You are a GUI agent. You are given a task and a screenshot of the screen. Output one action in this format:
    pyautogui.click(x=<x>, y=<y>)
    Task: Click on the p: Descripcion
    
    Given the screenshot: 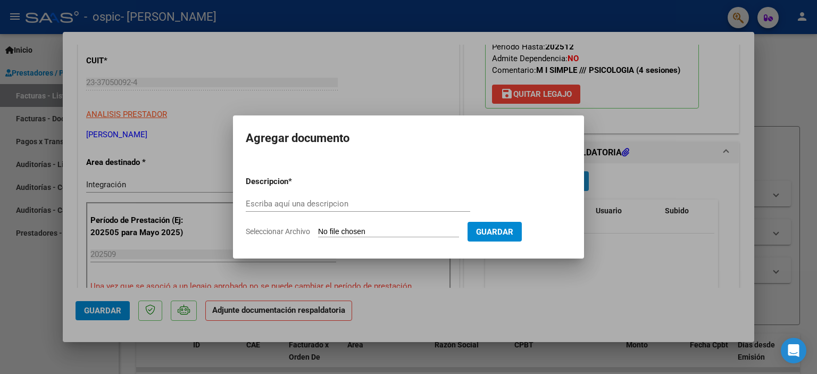 What is the action you would take?
    pyautogui.click(x=295, y=181)
    